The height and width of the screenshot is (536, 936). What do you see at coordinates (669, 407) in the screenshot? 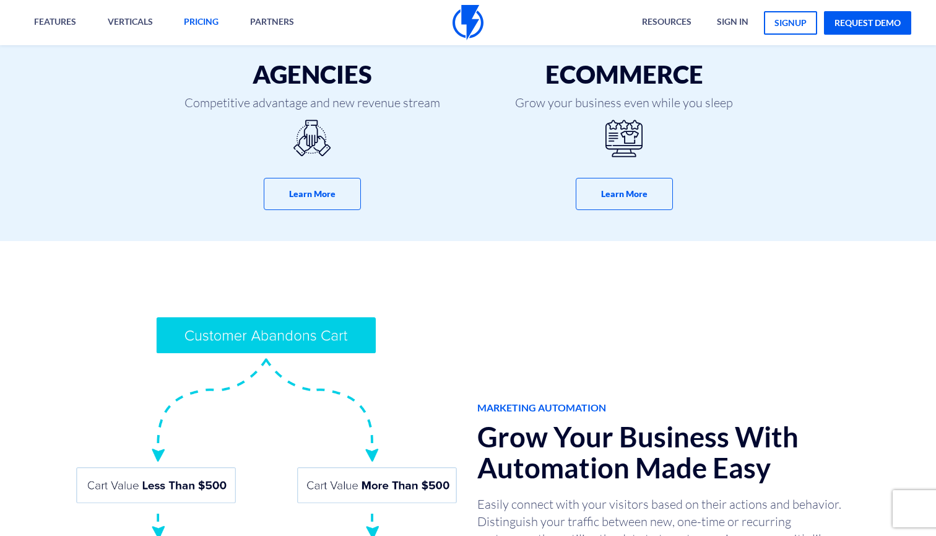
I see `span: MARKETING AUTOMATION` at bounding box center [669, 407].